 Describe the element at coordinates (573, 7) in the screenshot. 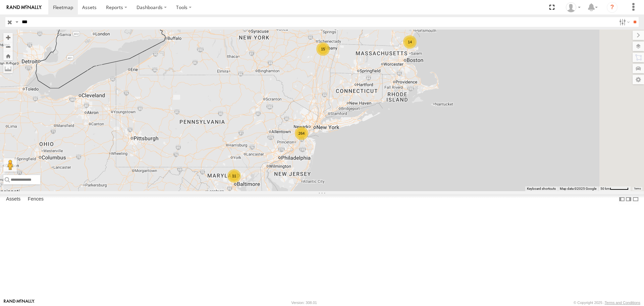

I see `div: Kerry Mac Phee` at that location.